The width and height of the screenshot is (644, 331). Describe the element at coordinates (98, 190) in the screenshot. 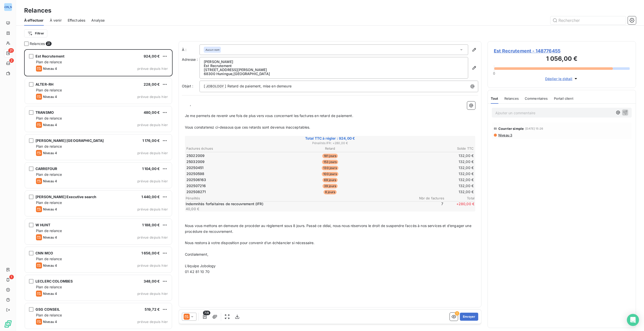

I see `div: grid` at that location.